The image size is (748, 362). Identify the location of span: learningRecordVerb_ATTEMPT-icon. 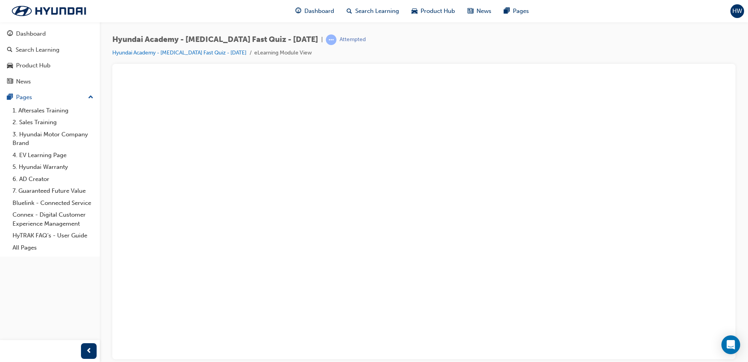
(331, 40).